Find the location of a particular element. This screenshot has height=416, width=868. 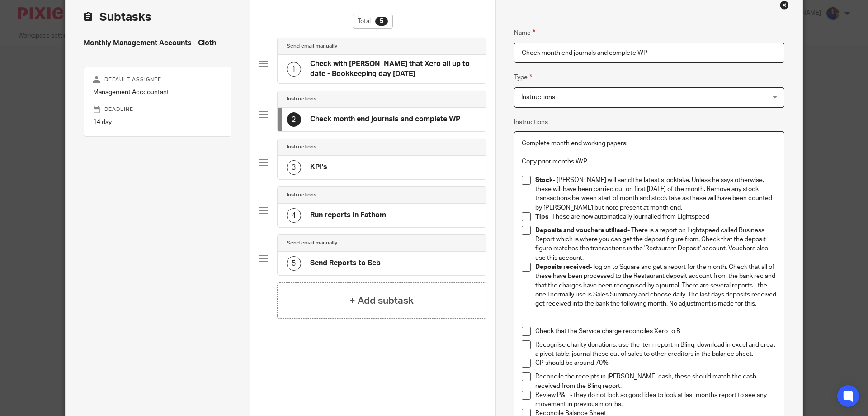

p: Deadline is located at coordinates (157, 109).